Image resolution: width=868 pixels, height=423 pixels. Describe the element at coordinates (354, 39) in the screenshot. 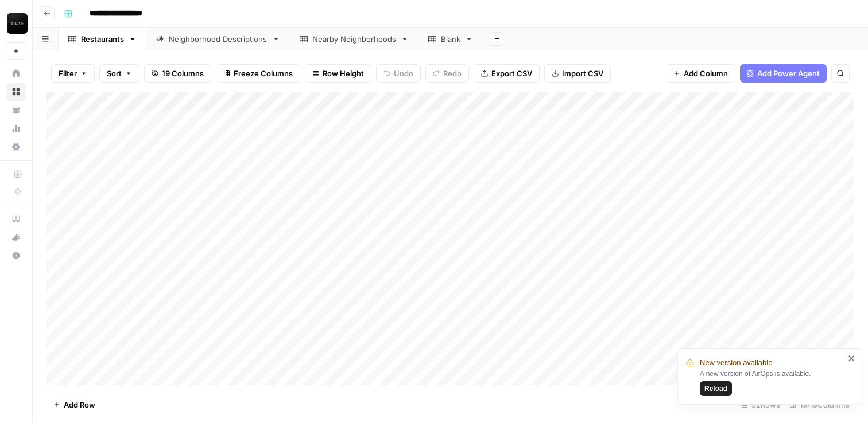

I see `div: Nearby Neighborhoods` at that location.